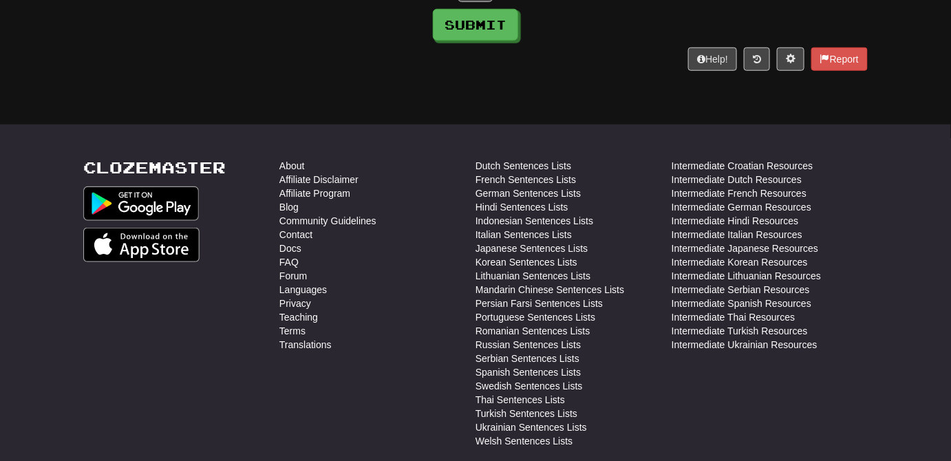 This screenshot has width=951, height=461. I want to click on a: Dutch Sentences Lists, so click(523, 166).